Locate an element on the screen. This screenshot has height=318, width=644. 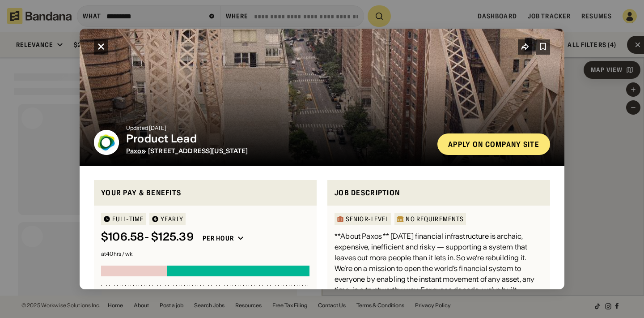
div: at 40 hrs / wk is located at coordinates (206, 254).